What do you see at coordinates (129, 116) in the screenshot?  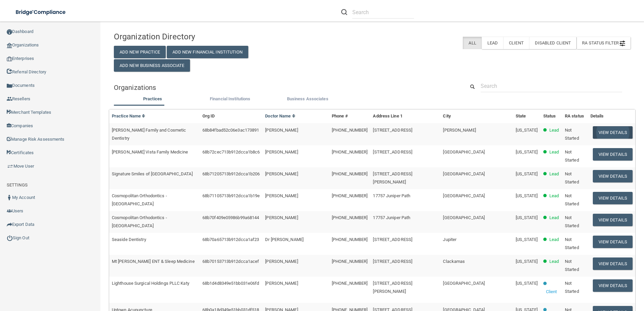 I see `a: Practice Name` at bounding box center [129, 116].